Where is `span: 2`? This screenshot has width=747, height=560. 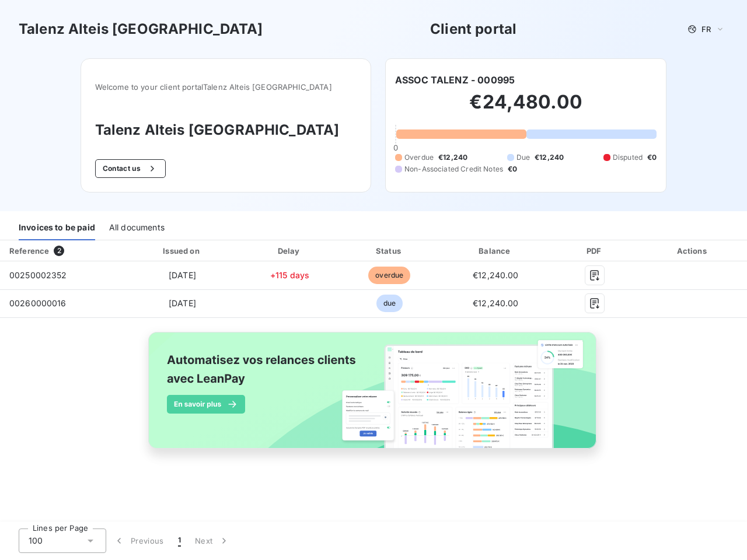
span: 2 is located at coordinates (59, 251).